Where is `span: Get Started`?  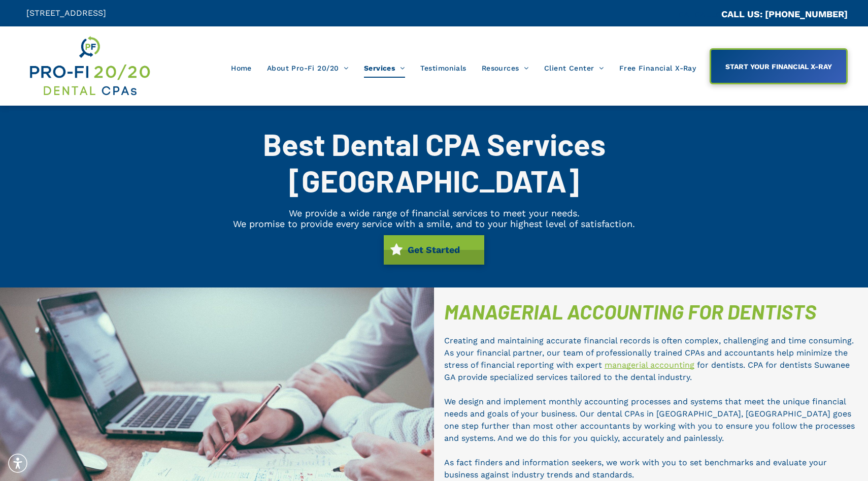
span: Get Started is located at coordinates (433, 249).